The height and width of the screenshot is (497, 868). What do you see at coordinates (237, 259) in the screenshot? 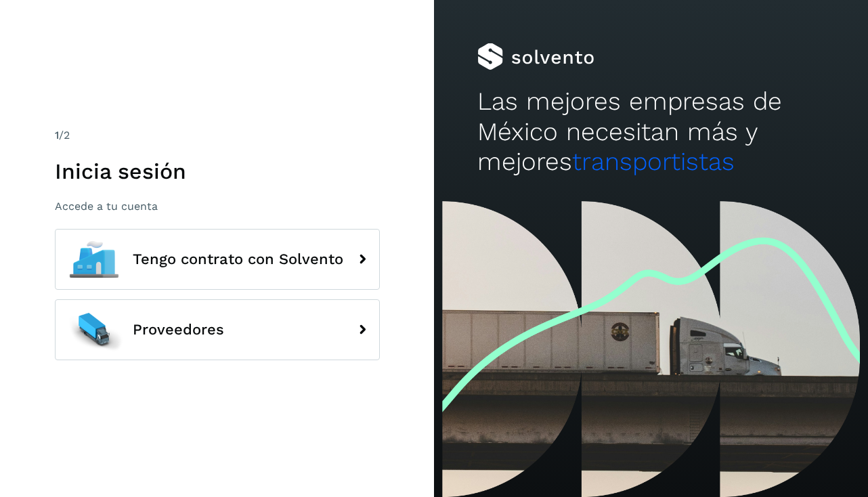
I see `span: Tengo contrato con Solvento` at bounding box center [237, 259].